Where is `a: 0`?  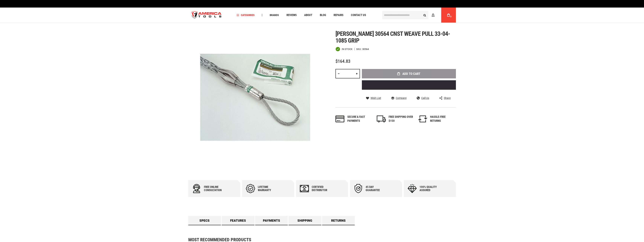 a: 0 is located at coordinates (449, 15).